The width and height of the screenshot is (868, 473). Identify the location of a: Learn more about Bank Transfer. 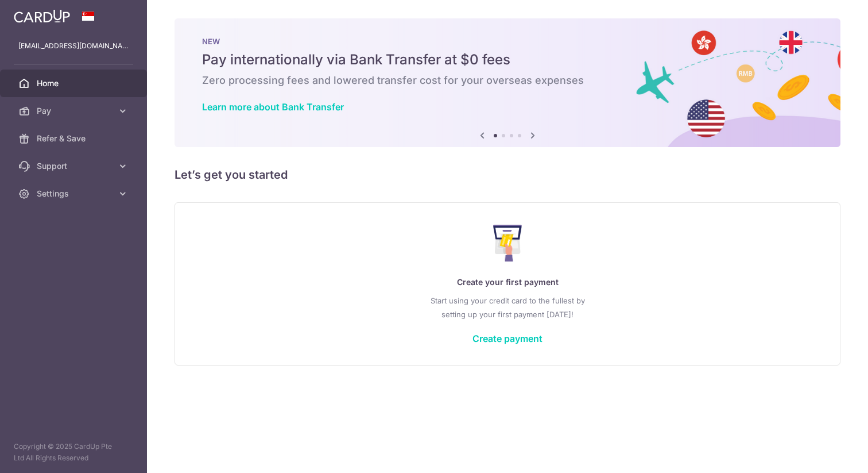
(273, 107).